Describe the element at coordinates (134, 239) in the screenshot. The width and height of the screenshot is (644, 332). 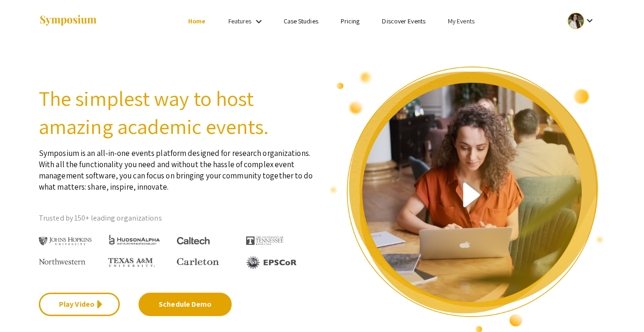
I see `img: HudsonAlpha` at that location.